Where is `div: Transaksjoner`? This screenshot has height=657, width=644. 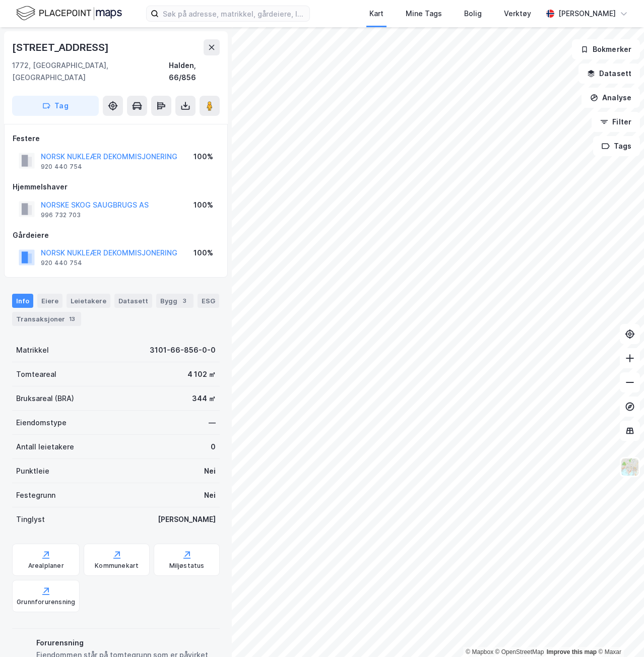
div: Transaksjoner is located at coordinates (46, 319).